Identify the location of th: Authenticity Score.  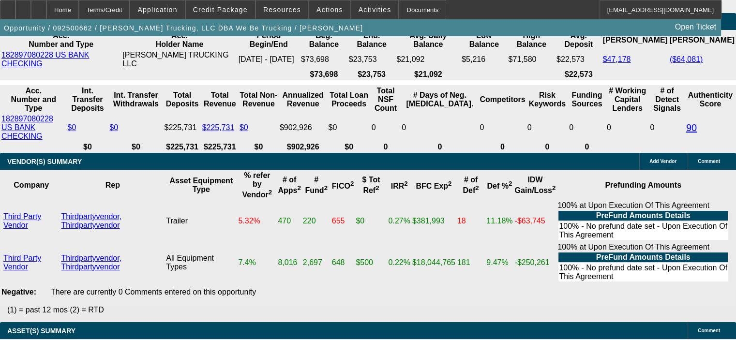
(711, 100).